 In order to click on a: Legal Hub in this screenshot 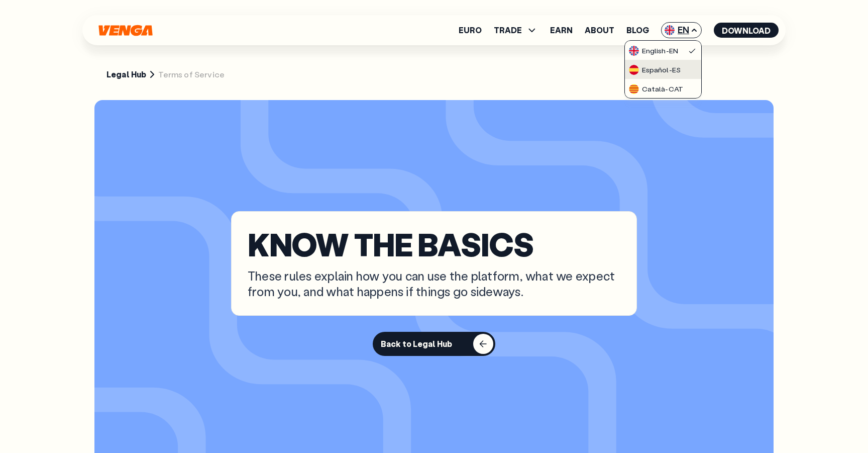, I will do `click(126, 74)`.